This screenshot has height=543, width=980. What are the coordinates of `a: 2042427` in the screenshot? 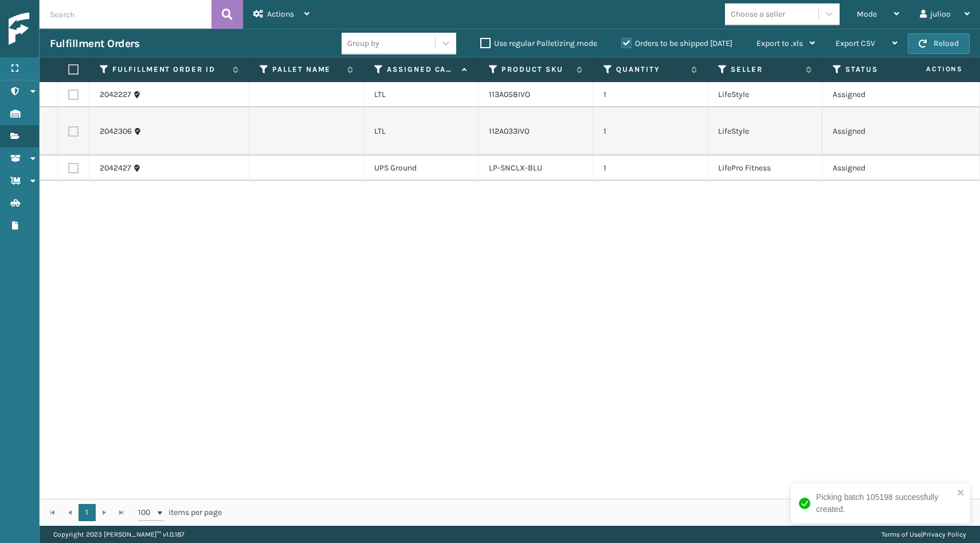 It's located at (115, 168).